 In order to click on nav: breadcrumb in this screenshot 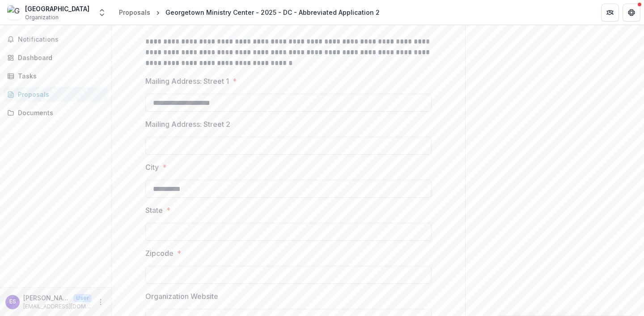, I will do `click(249, 12)`.